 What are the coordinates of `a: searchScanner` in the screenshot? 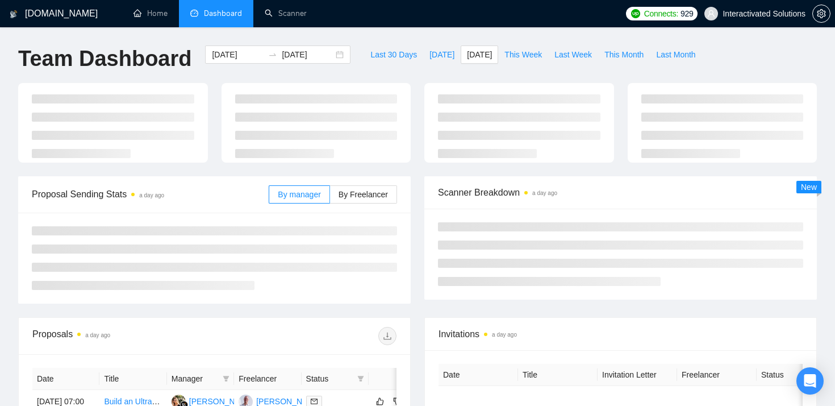 It's located at (286, 13).